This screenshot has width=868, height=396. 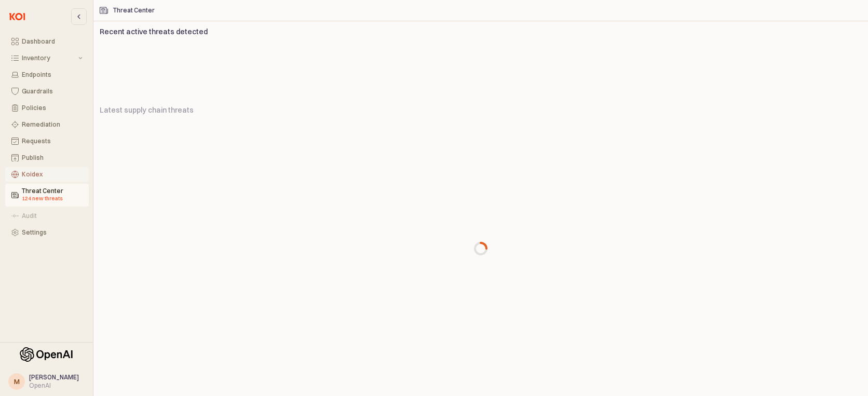 What do you see at coordinates (16, 381) in the screenshot?
I see `button: M` at bounding box center [16, 381].